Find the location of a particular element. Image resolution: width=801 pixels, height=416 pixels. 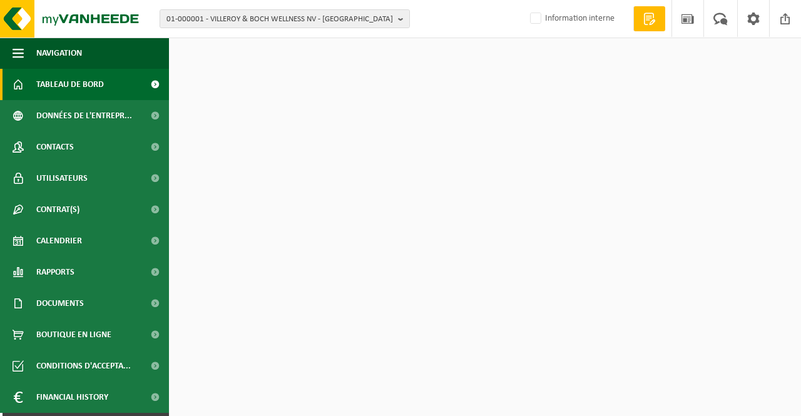

span: Calendrier is located at coordinates (59, 241).